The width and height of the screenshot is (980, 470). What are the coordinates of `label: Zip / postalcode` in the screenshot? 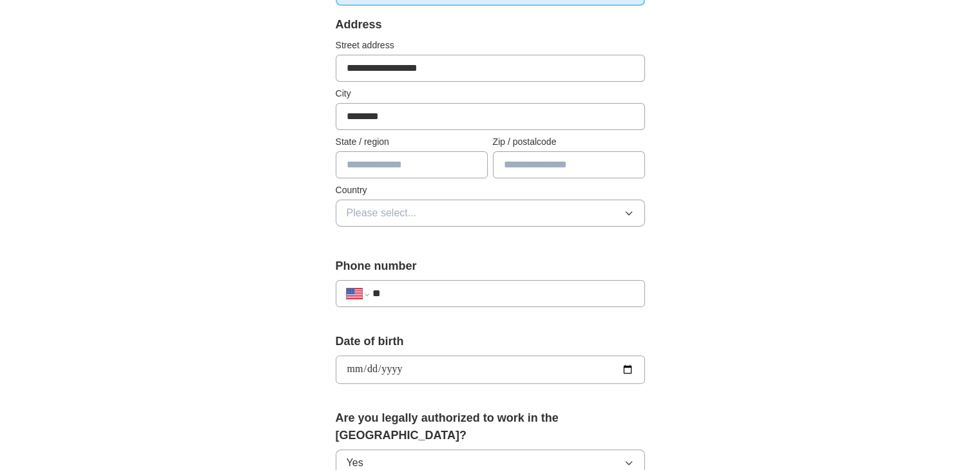 It's located at (569, 142).